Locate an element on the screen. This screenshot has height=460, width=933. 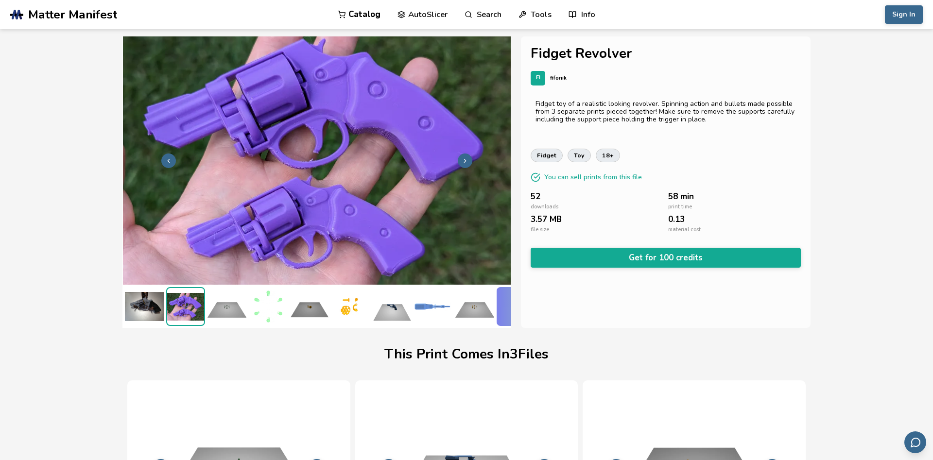
span: file size is located at coordinates (540, 230).